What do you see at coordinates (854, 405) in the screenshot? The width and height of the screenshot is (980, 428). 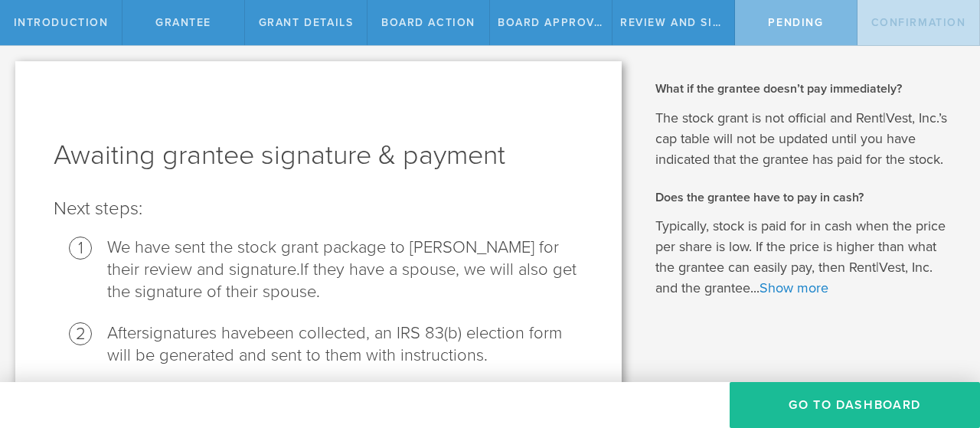 I see `button: Go To Dashboard` at bounding box center [854, 405].